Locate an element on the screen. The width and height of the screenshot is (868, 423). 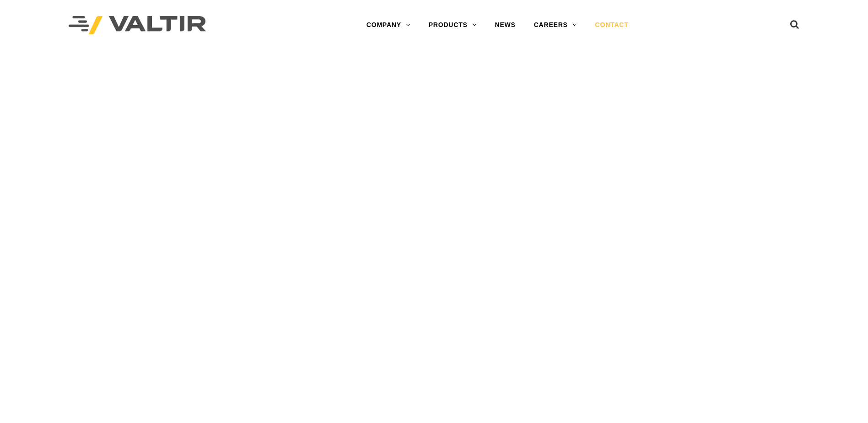
img: Valtir is located at coordinates (137, 25).